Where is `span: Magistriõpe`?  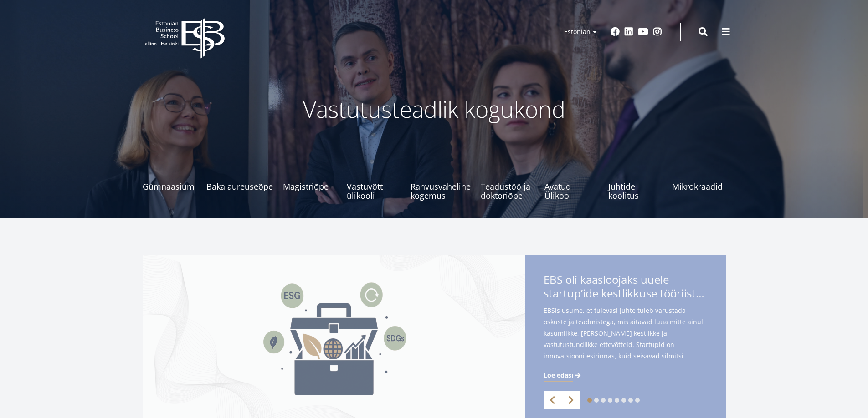
span: Magistriõpe is located at coordinates (310, 187).